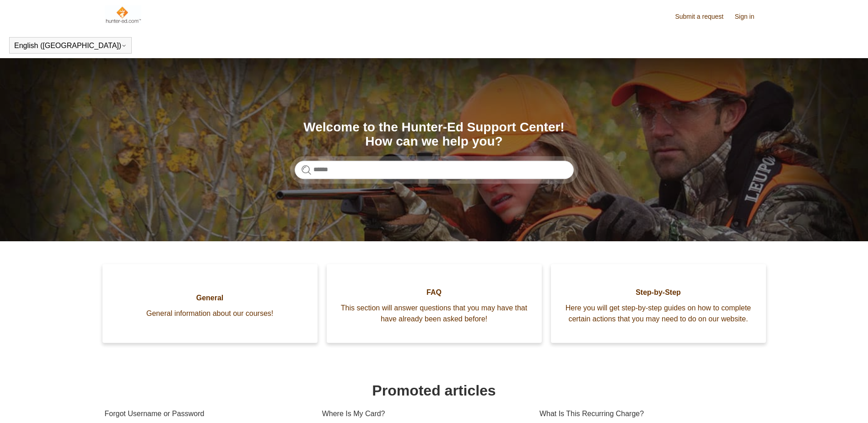  I want to click on input: Search, so click(434, 170).